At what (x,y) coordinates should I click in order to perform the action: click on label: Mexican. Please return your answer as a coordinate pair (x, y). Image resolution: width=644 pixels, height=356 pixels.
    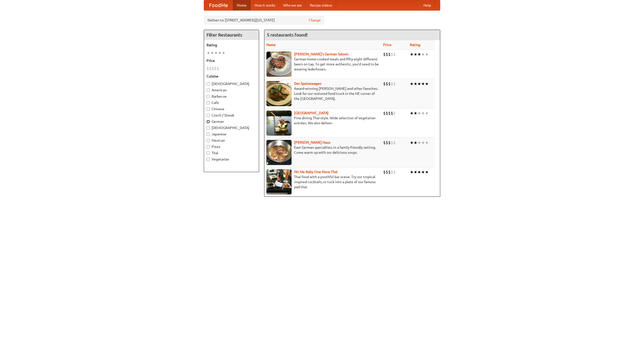
    Looking at the image, I should click on (232, 141).